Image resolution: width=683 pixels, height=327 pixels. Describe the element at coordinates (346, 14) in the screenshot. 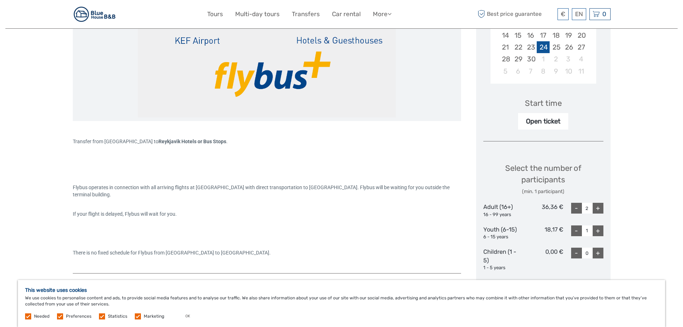

I see `a: Car rental` at that location.